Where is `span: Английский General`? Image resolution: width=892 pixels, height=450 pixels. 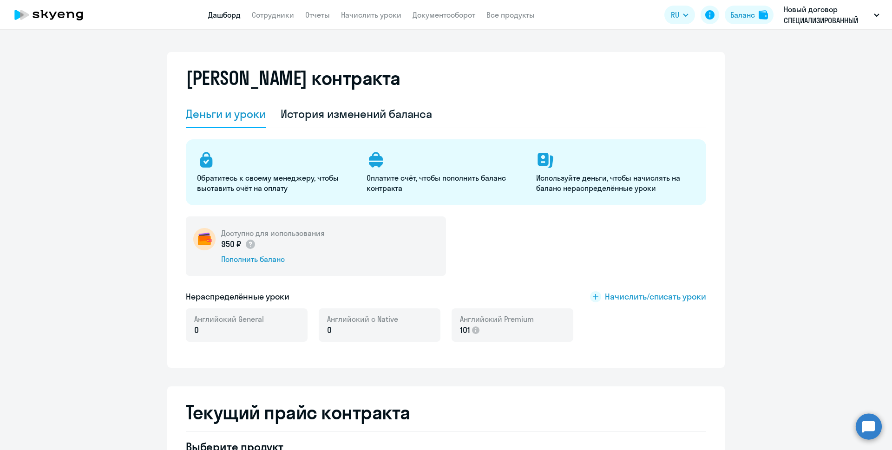 span: Английский General is located at coordinates (229, 319).